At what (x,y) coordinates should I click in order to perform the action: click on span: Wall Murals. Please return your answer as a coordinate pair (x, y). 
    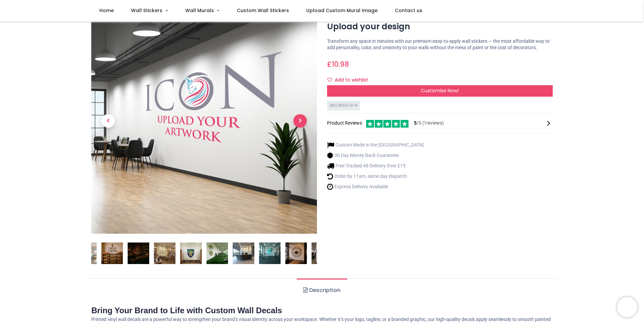
    Looking at the image, I should click on (200, 10).